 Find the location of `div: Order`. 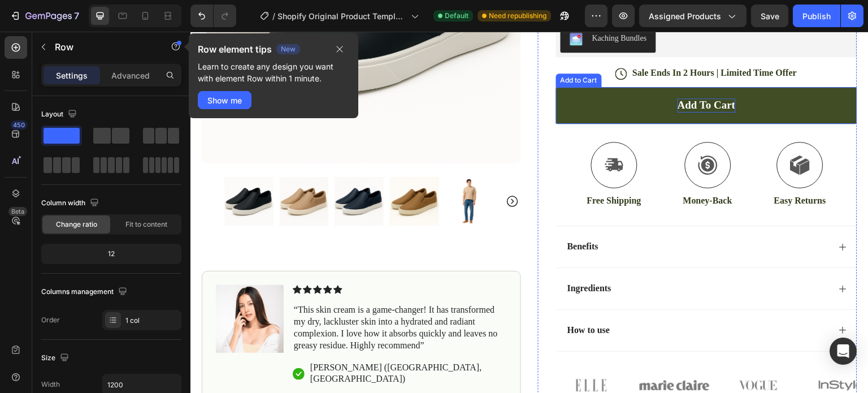

div: Order is located at coordinates (50, 320).